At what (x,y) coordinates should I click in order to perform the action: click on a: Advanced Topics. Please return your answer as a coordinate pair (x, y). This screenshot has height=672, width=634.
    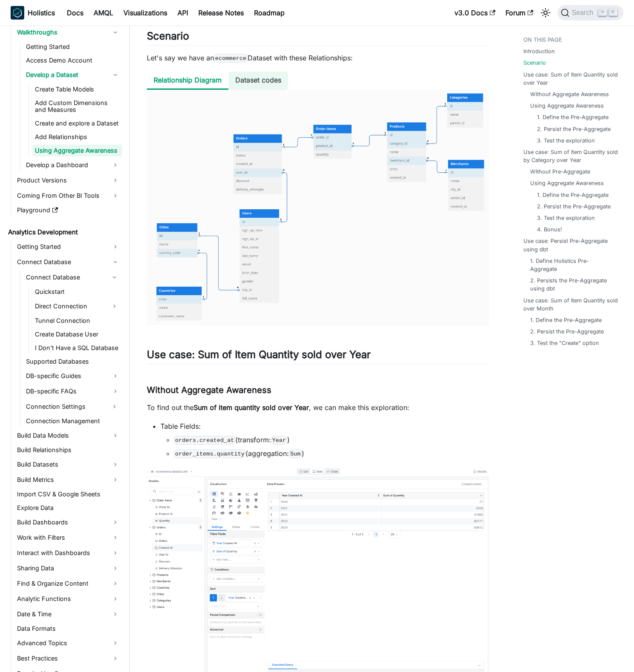
    Looking at the image, I should click on (68, 643).